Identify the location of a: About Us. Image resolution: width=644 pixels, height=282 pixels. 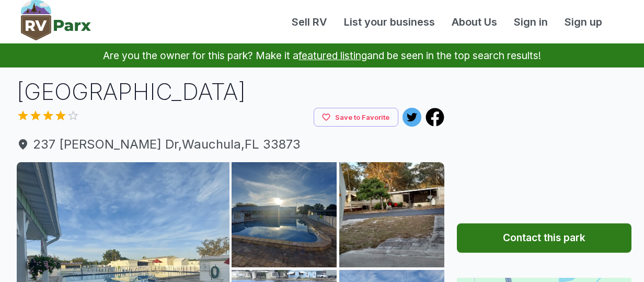
(474, 22).